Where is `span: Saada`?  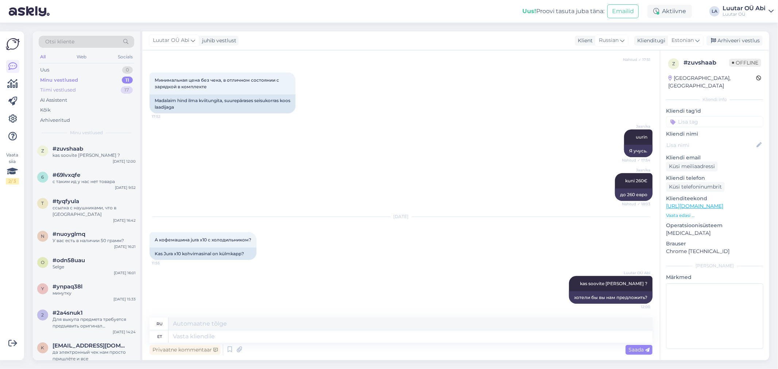
span: Saada is located at coordinates (639, 350).